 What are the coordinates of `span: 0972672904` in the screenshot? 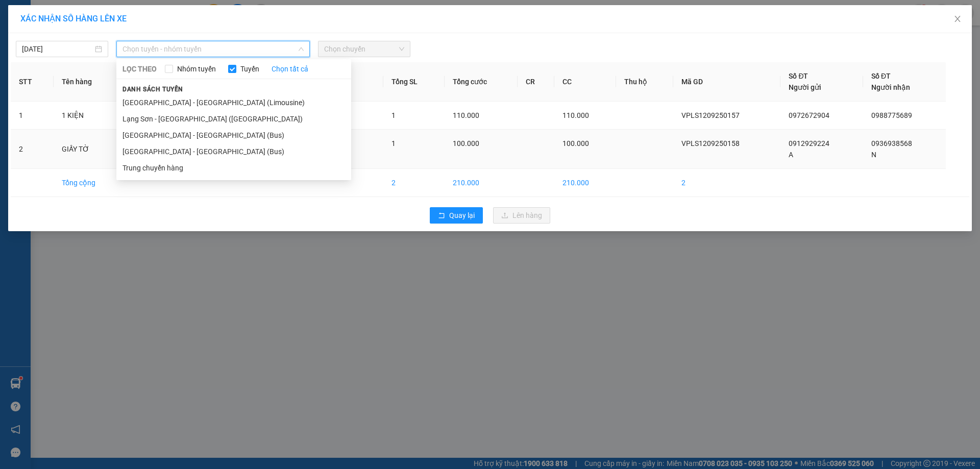 It's located at (808, 115).